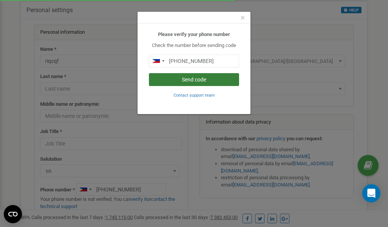  I want to click on button: Send code, so click(194, 80).